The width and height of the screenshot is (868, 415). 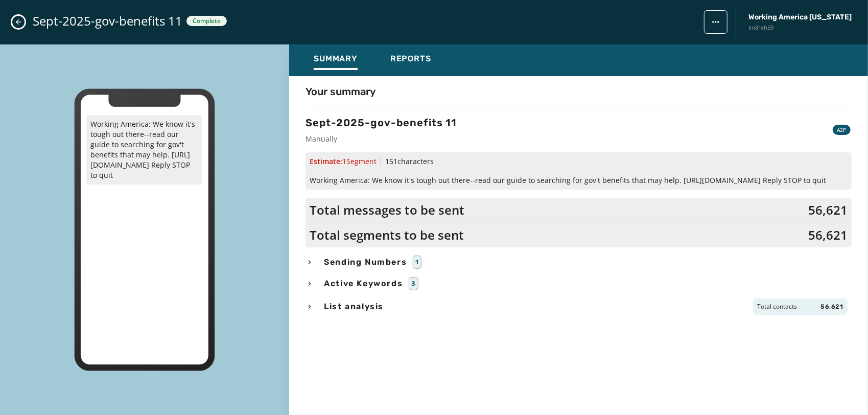 I want to click on button: broadcast action menu, so click(x=715, y=22).